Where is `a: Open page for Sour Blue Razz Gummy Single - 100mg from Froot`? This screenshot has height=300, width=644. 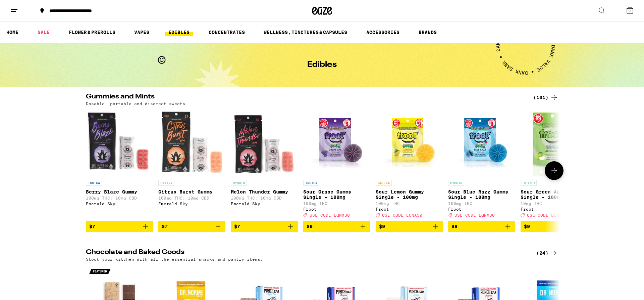
a: Open page for Sour Blue Razz Gummy Single - 100mg from Froot is located at coordinates (482, 165).